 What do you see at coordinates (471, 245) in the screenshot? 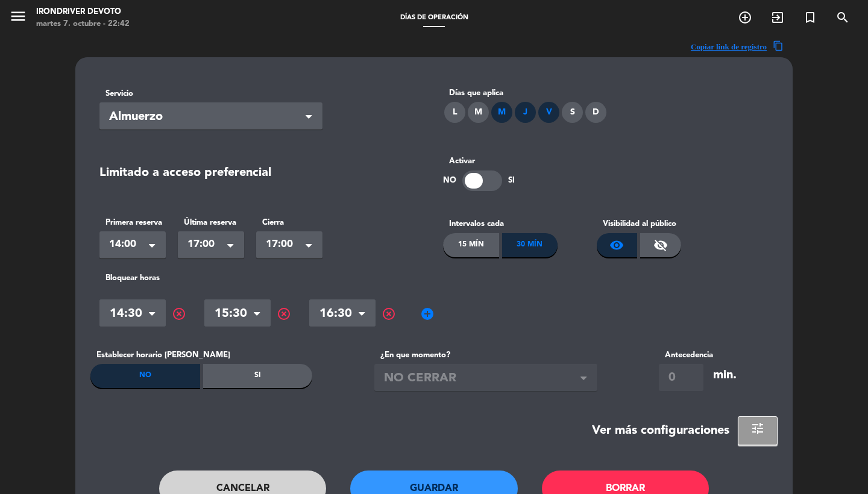
I see `div: 15 Mín` at bounding box center [471, 245].